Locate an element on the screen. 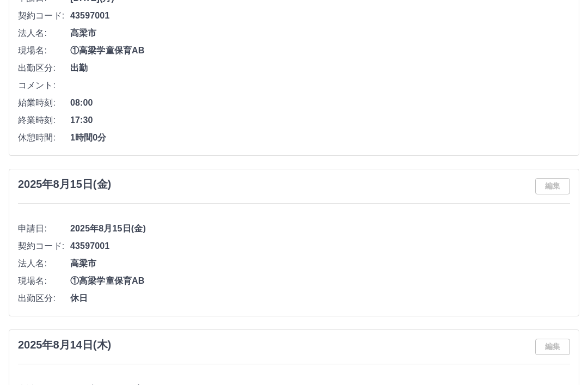  span: 08:00 is located at coordinates (320, 103).